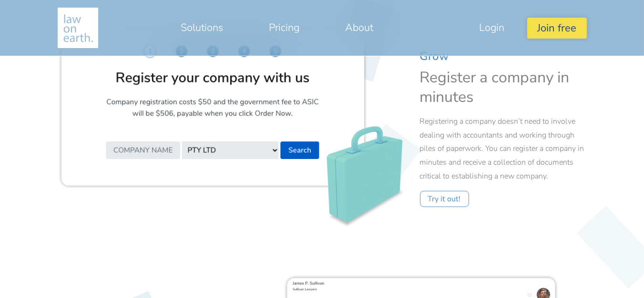 Image resolution: width=644 pixels, height=298 pixels. I want to click on p: Registering a company doesn’t need to involve dealing with accountants and working through piles ..., so click(503, 149).